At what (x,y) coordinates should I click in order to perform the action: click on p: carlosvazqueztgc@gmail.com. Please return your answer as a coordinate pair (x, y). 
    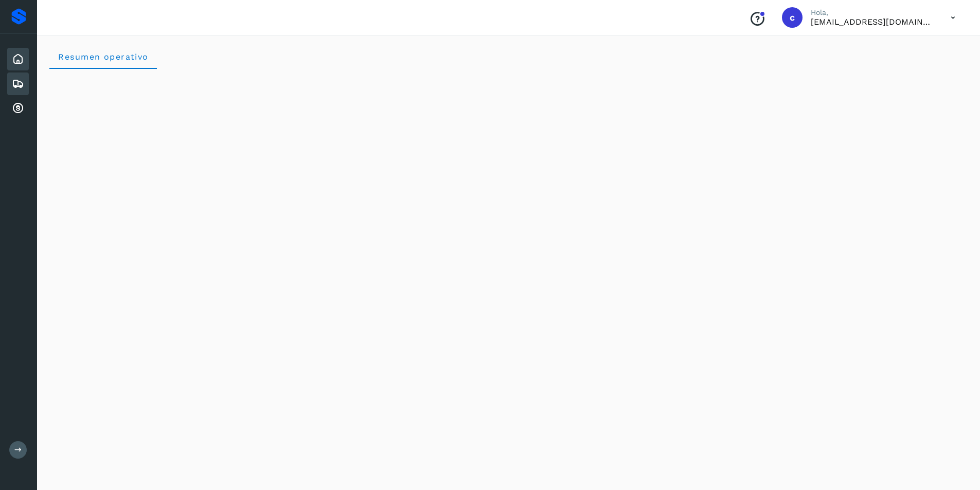
    Looking at the image, I should click on (872, 22).